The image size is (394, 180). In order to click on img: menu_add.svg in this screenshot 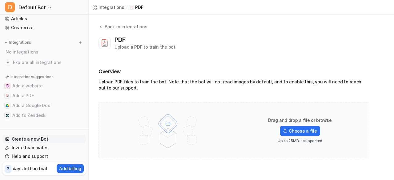, I will do `click(80, 42)`.